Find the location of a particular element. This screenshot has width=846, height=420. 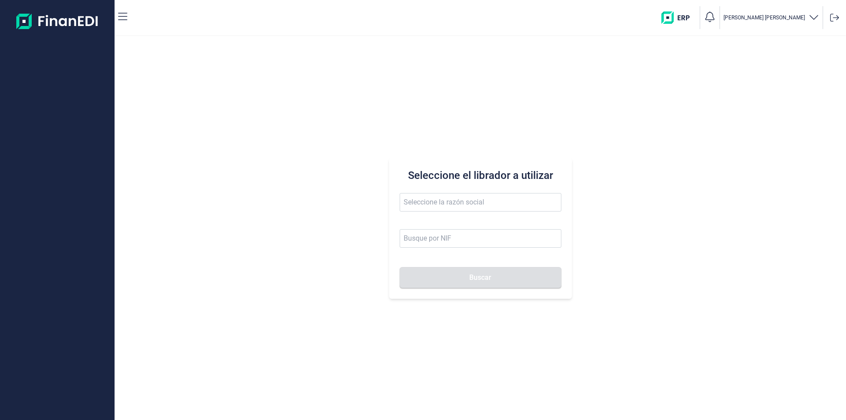

input: Seleccione la razón social is located at coordinates (480, 202).